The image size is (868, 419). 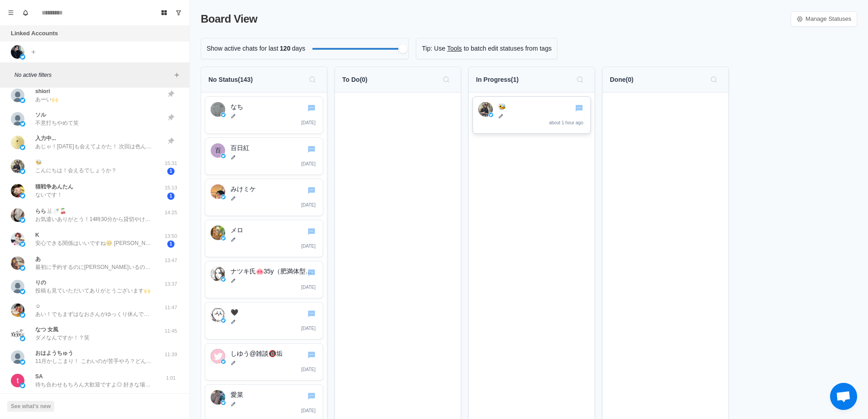 I want to click on a: Tools, so click(x=454, y=49).